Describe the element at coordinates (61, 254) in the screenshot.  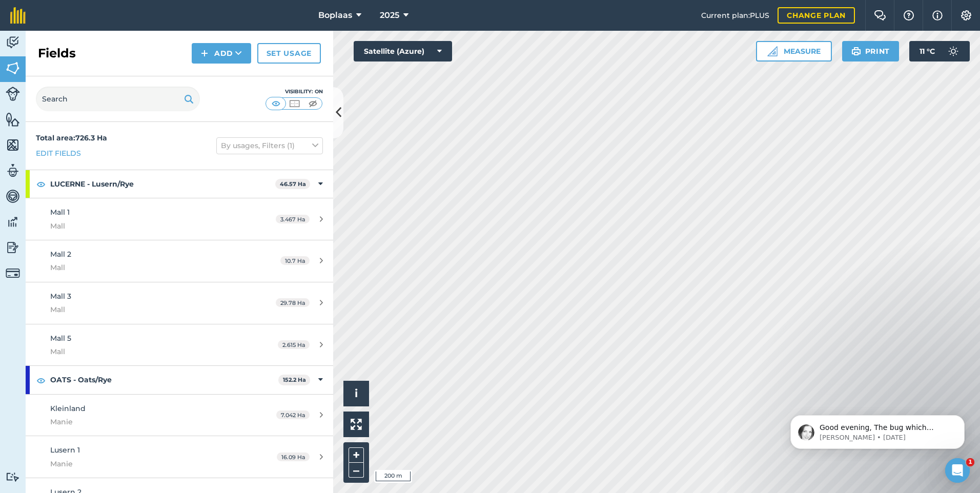
I see `span: Mall 2` at that location.